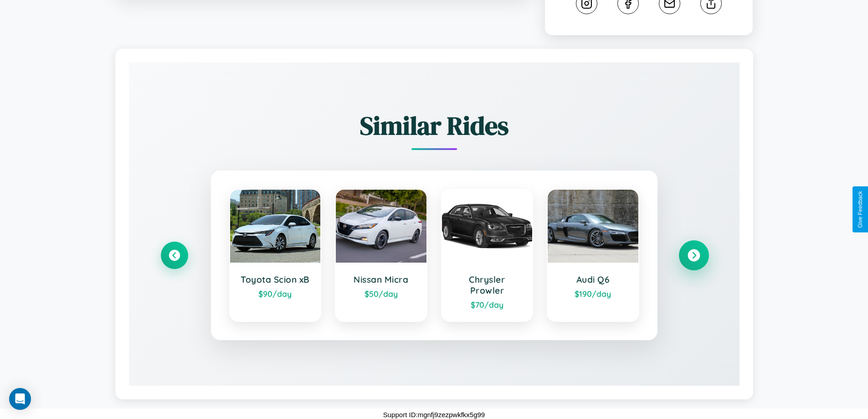 Image resolution: width=868 pixels, height=419 pixels. Describe the element at coordinates (275, 279) in the screenshot. I see `h3: Toyota Scion xB` at that location.